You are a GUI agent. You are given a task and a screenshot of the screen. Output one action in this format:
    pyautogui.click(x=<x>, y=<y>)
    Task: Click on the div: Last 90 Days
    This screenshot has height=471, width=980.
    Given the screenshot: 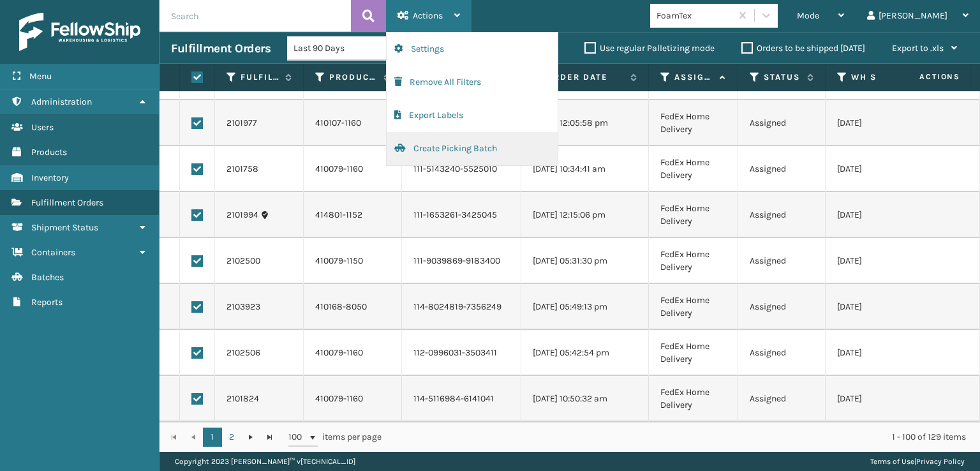 What is the action you would take?
    pyautogui.click(x=342, y=48)
    